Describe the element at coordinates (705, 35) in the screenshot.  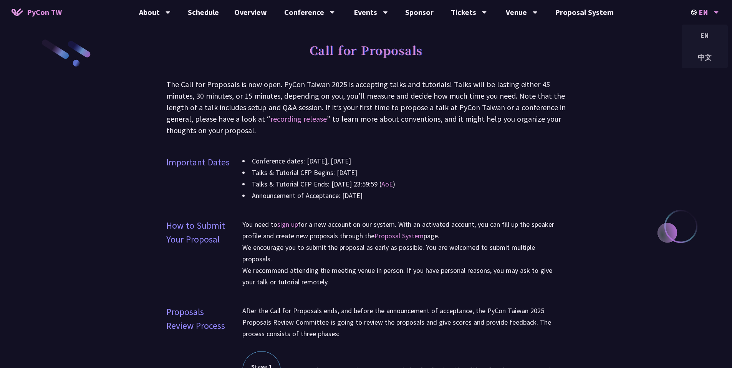
I see `div: EN` at that location.